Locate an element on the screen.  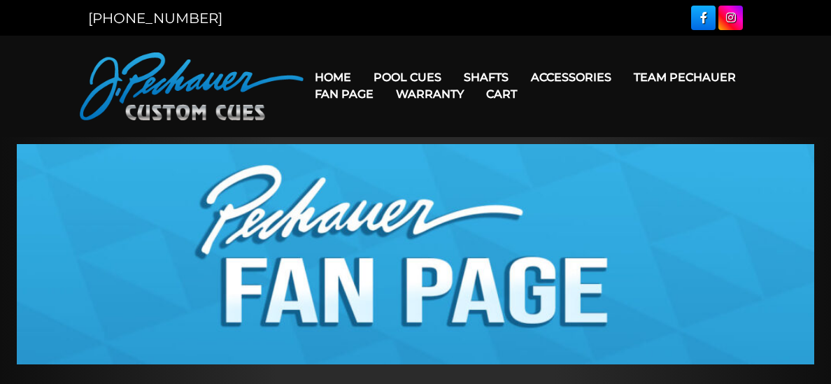
a: Home is located at coordinates (333, 77).